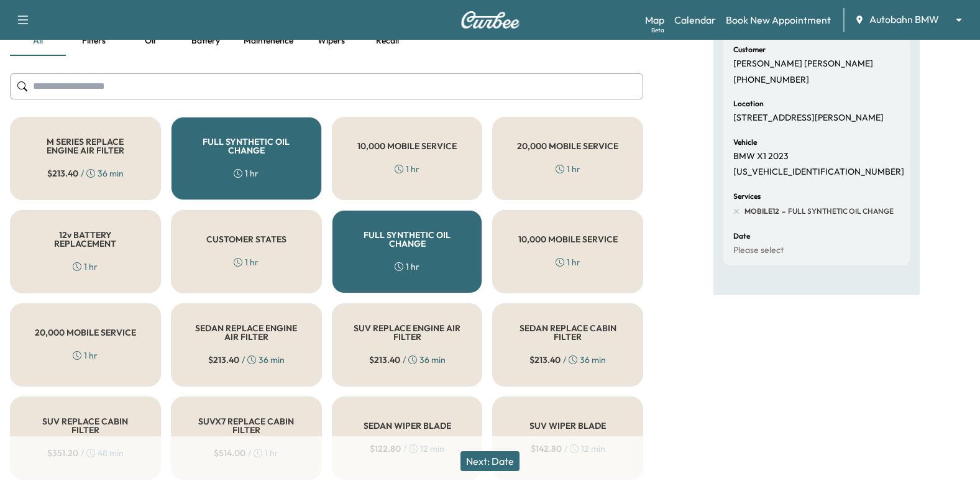 The height and width of the screenshot is (486, 980). I want to click on h6: Date, so click(741, 236).